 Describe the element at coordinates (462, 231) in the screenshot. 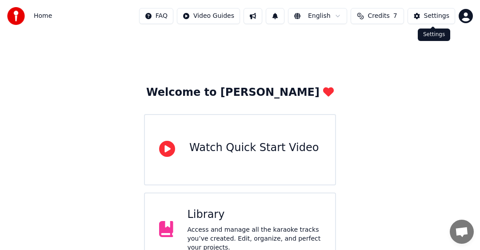

I see `div: Open chat` at that location.